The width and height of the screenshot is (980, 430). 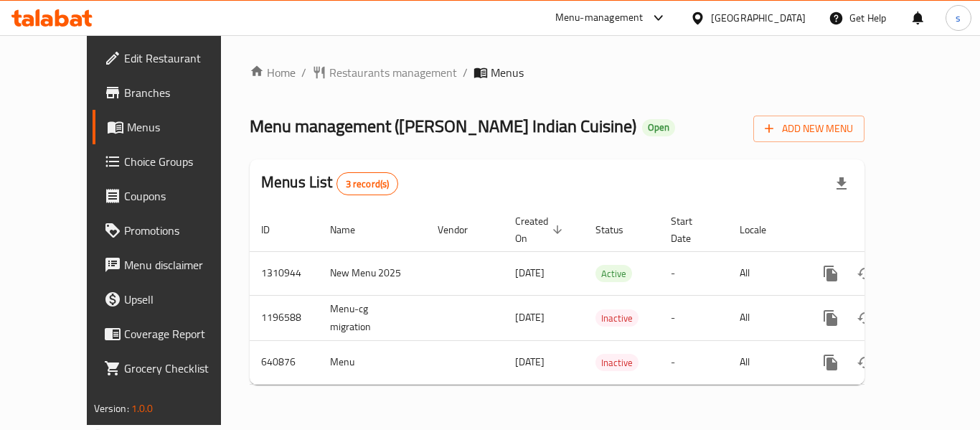 I want to click on button: Add New Menu, so click(x=809, y=128).